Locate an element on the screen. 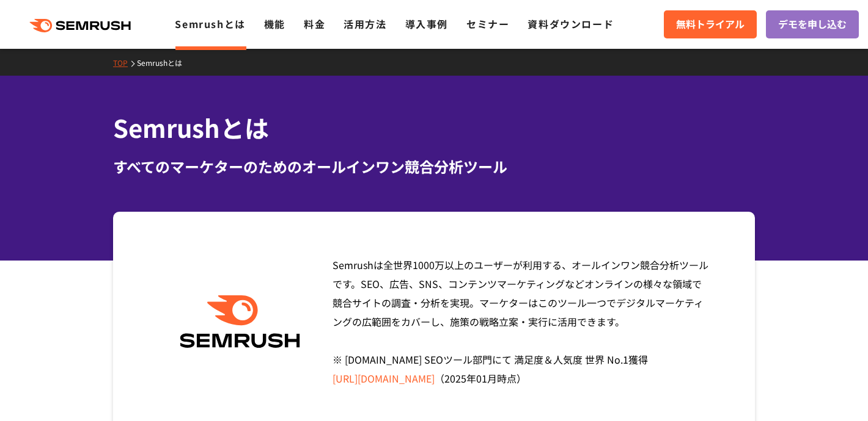 The width and height of the screenshot is (868, 421). img: Semrush is located at coordinates (240, 321).